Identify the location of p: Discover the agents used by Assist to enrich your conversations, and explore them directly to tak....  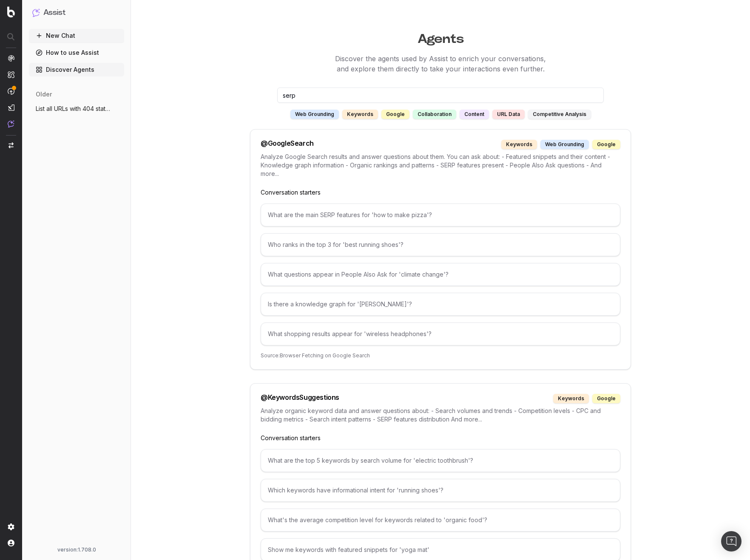
(440, 64).